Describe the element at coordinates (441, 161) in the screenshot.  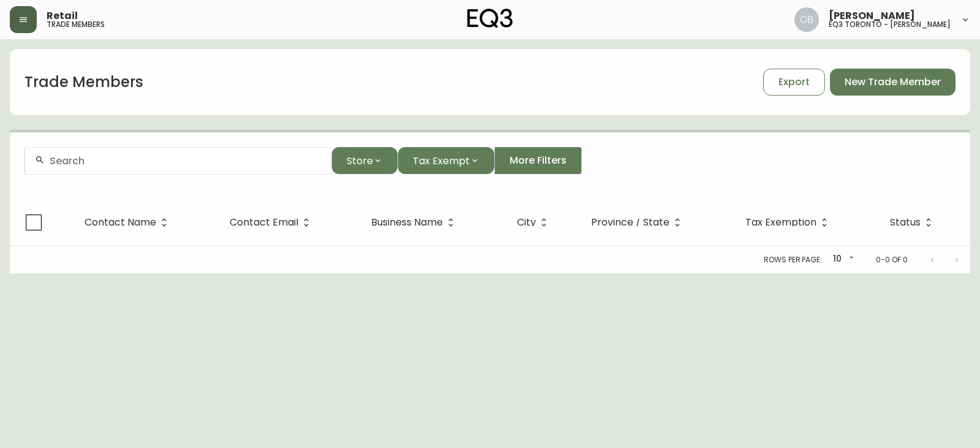
I see `span: Tax Exempt` at that location.